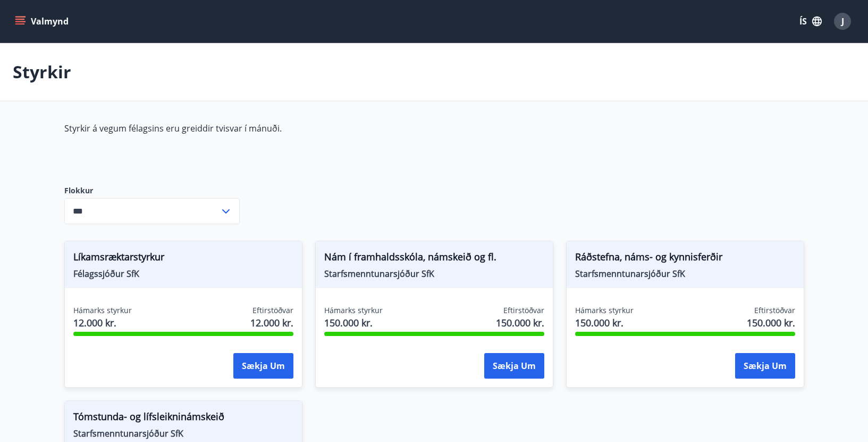 The image size is (868, 442). I want to click on span: Nám í framhaldsskóla, námskeið og fl., so click(434, 258).